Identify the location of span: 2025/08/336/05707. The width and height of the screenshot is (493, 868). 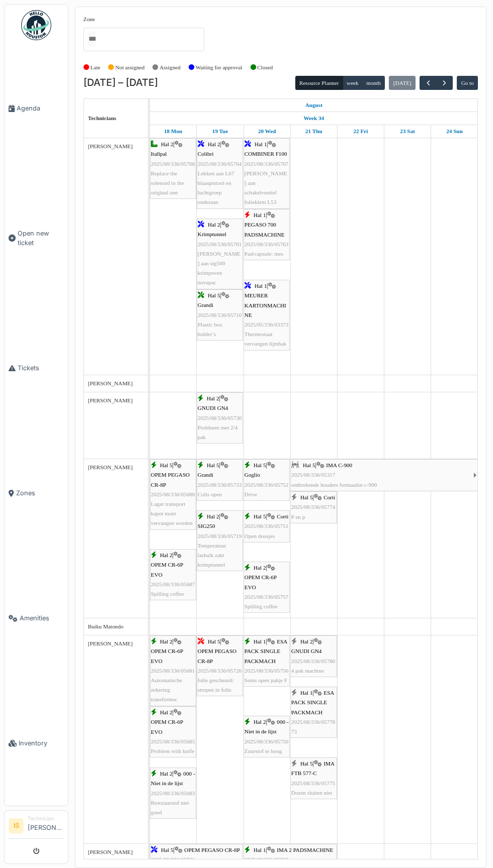
(267, 163).